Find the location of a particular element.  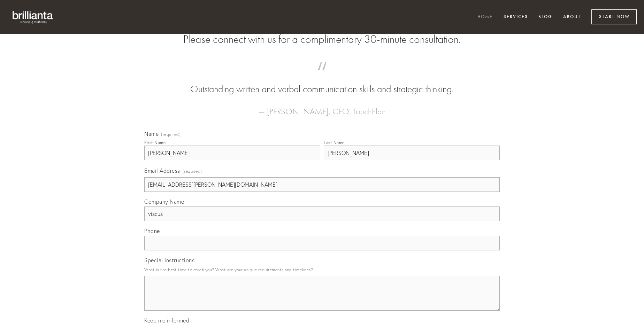

span: Special Instructions is located at coordinates (169, 260).